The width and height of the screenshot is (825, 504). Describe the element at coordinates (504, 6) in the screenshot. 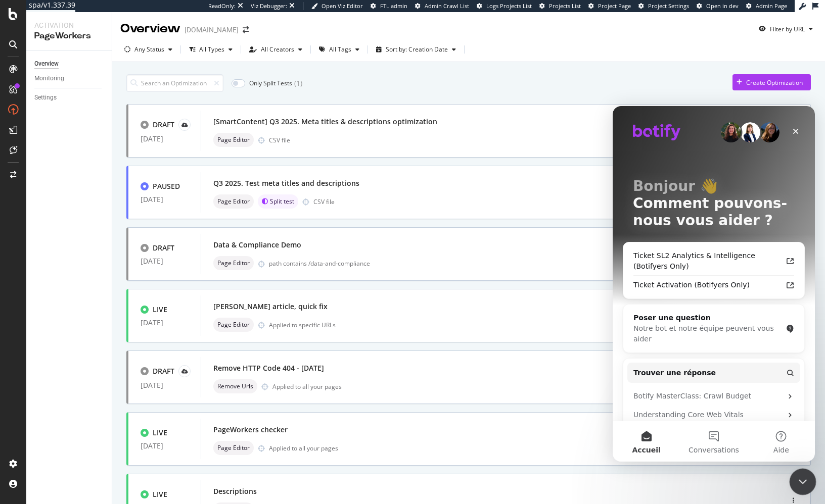

I see `a: Logs Projects List` at that location.